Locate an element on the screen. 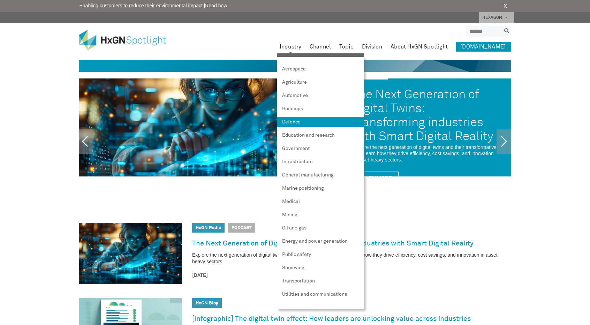 This screenshot has height=325, width=590. a: Automotive is located at coordinates (320, 96).